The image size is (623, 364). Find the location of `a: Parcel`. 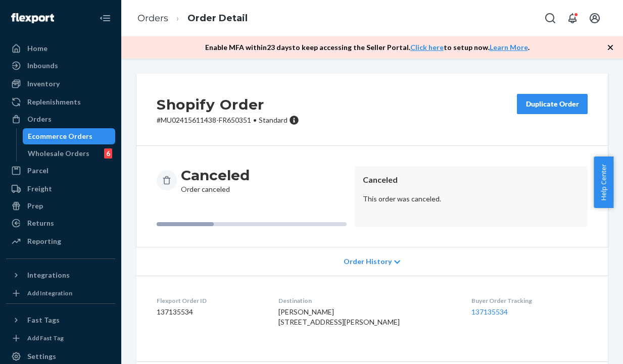

a: Parcel is located at coordinates (61, 171).